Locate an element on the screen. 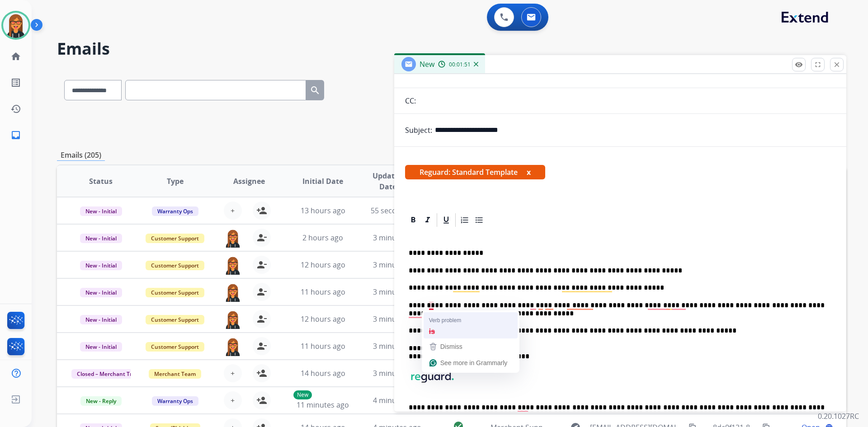  mat-icon: search is located at coordinates (315, 91).